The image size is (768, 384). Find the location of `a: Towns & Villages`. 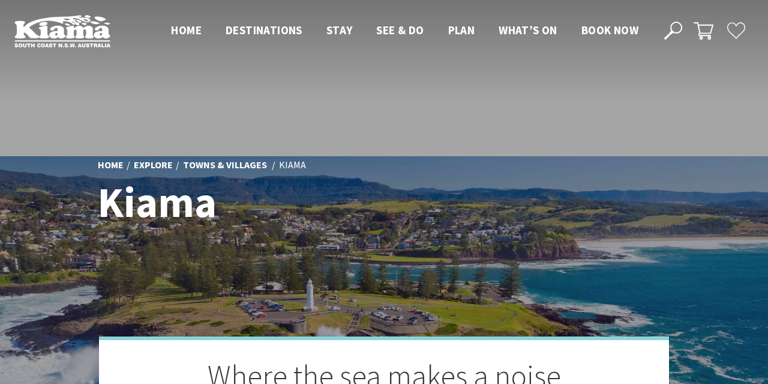

a: Towns & Villages is located at coordinates (225, 165).